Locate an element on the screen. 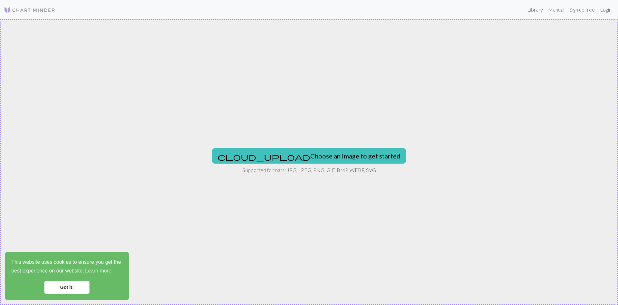 The image size is (618, 305). button: Choose an image to get started is located at coordinates (309, 156).